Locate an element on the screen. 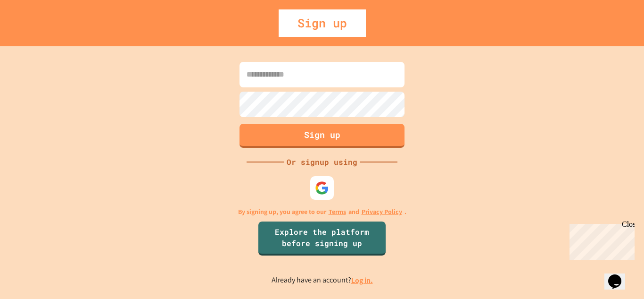 The height and width of the screenshot is (299, 644). img: google-icon.svg is located at coordinates (322, 188).